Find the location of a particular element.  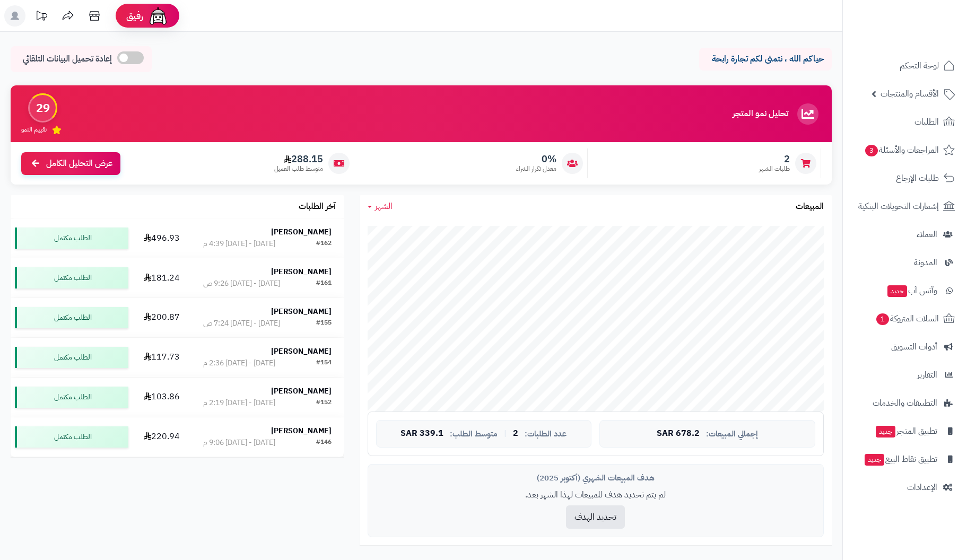

a: العملاء is located at coordinates (905, 234).